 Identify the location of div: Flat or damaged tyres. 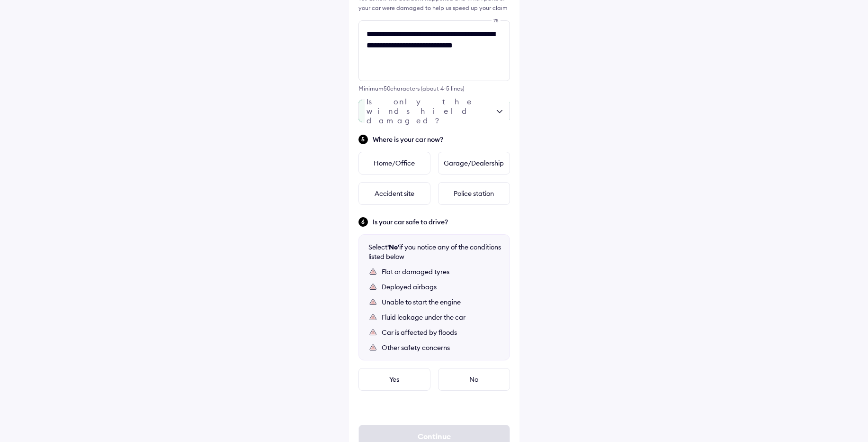
(441, 272).